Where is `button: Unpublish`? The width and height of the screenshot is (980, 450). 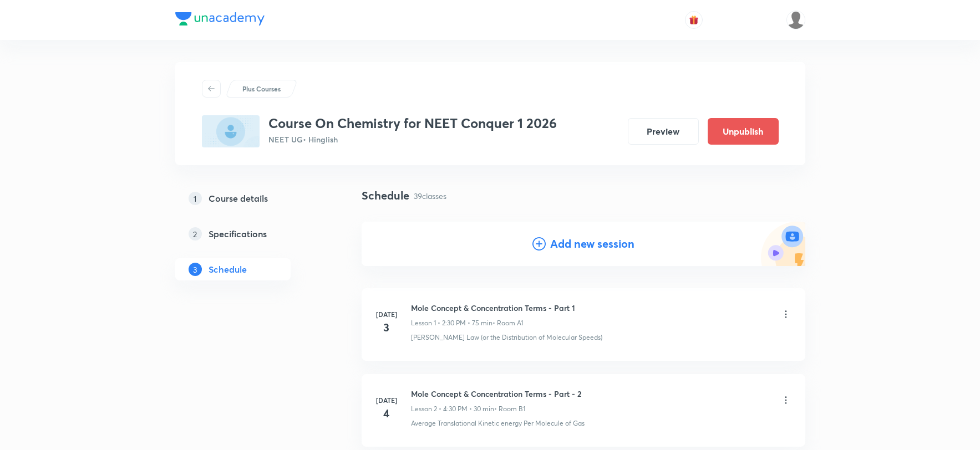
button: Unpublish is located at coordinates (743, 132).